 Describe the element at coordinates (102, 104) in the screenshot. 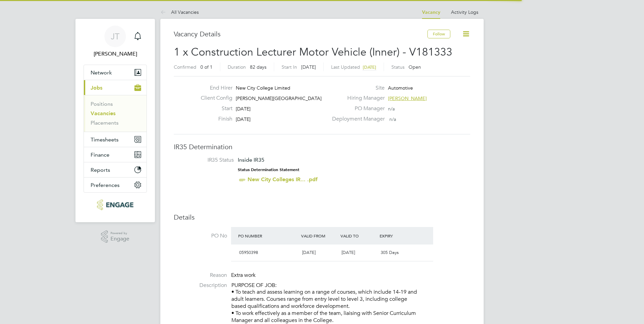

I see `a: Positions` at that location.